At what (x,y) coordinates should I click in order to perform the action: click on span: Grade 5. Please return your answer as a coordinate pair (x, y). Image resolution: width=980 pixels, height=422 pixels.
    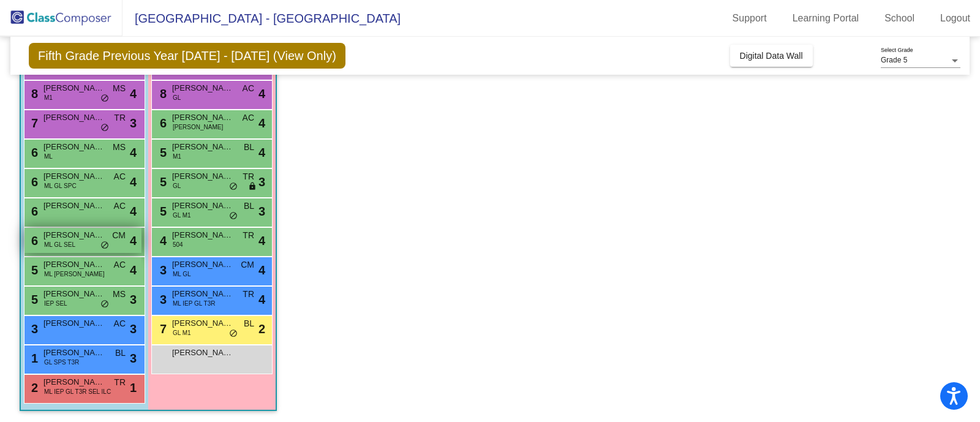
    Looking at the image, I should click on (894, 60).